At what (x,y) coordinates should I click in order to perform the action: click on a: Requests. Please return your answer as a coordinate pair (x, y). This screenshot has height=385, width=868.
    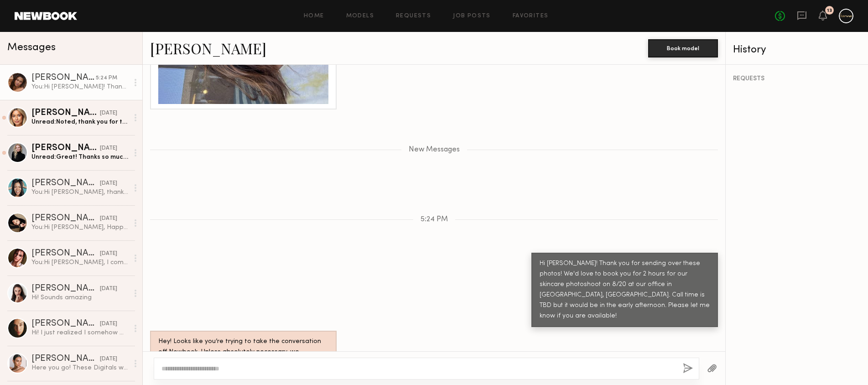
    Looking at the image, I should click on (413, 16).